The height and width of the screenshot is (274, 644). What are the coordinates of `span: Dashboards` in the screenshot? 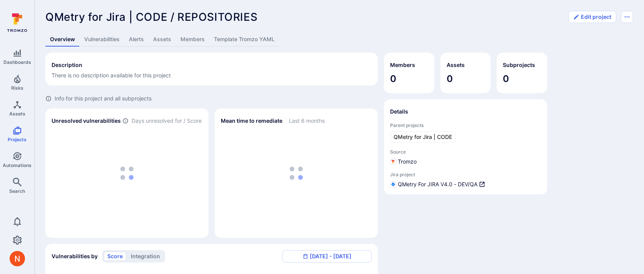 It's located at (17, 62).